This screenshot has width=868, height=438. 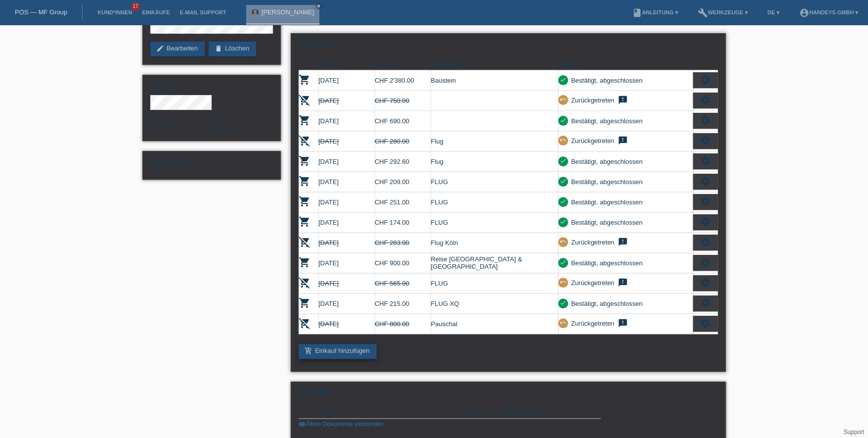 What do you see at coordinates (637, 13) in the screenshot?
I see `i: book` at bounding box center [637, 13].